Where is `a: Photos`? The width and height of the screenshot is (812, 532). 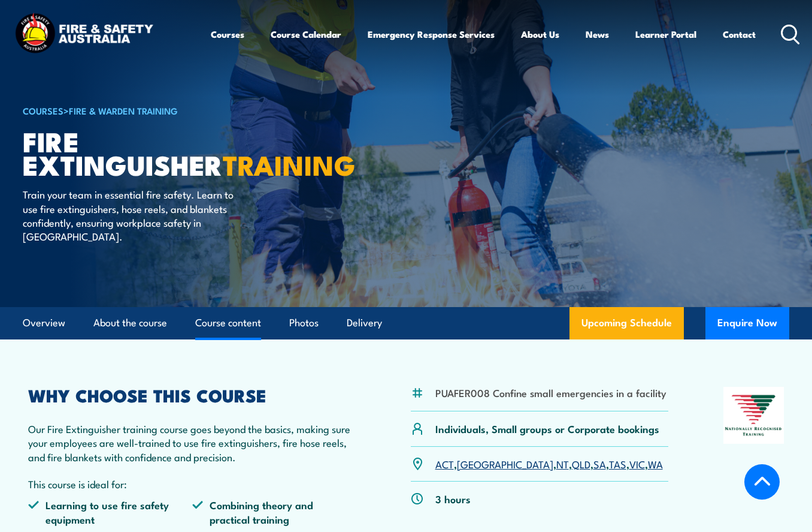
a: Photos is located at coordinates (304, 322).